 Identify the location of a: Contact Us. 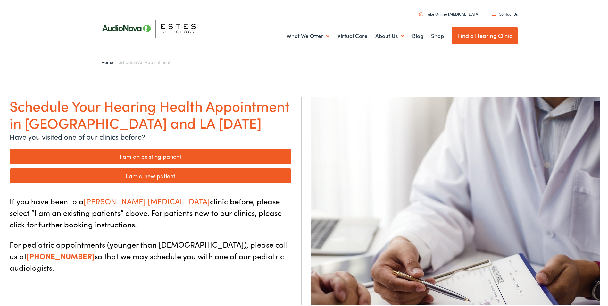
(505, 13).